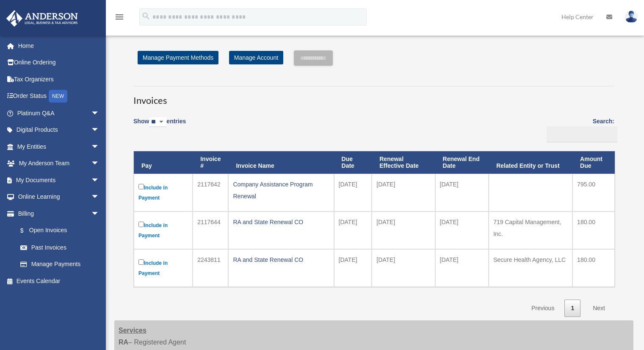 This screenshot has width=644, height=350. I want to click on div: Company Assistance Program Renewal, so click(281, 190).